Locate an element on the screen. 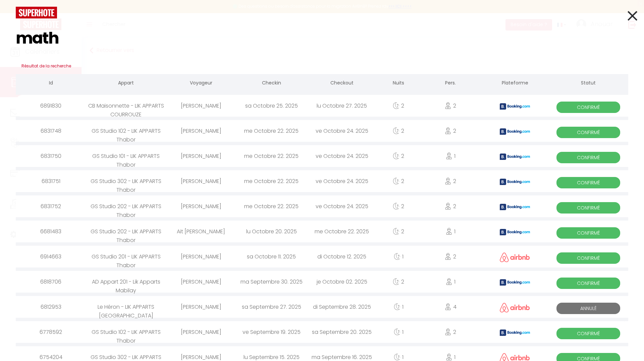  div: GS Studio 101 - LIK APPARTS Thabor is located at coordinates (126, 156).